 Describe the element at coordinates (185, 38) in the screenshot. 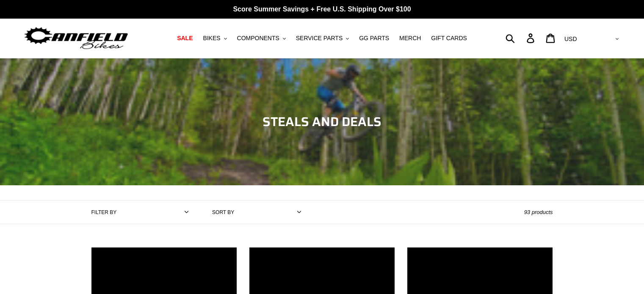

I see `a: SALE` at that location.